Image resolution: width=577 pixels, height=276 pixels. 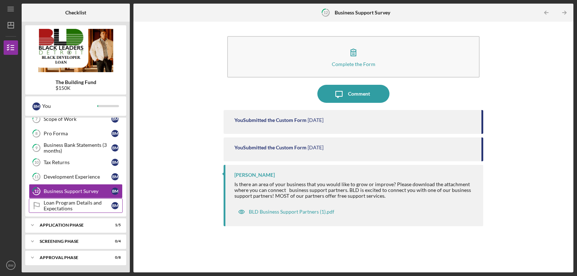 What do you see at coordinates (76, 88) in the screenshot?
I see `div: $150K` at bounding box center [76, 88].